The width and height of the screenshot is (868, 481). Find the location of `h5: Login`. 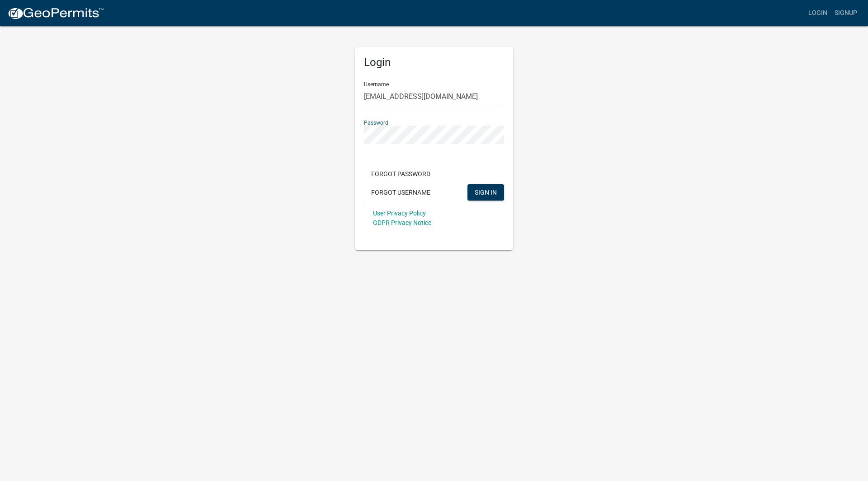

h5: Login is located at coordinates (434, 63).